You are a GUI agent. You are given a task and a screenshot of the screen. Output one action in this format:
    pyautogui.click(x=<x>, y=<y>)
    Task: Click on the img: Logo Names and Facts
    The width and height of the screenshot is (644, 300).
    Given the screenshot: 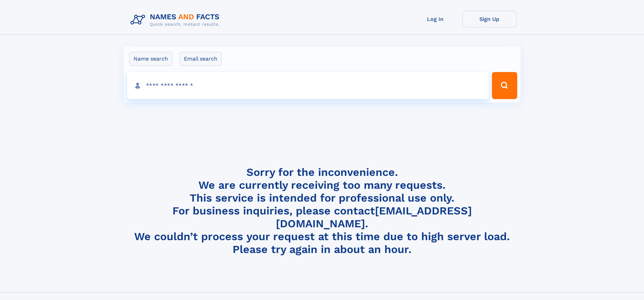 What is the action you would take?
    pyautogui.click(x=176, y=20)
    